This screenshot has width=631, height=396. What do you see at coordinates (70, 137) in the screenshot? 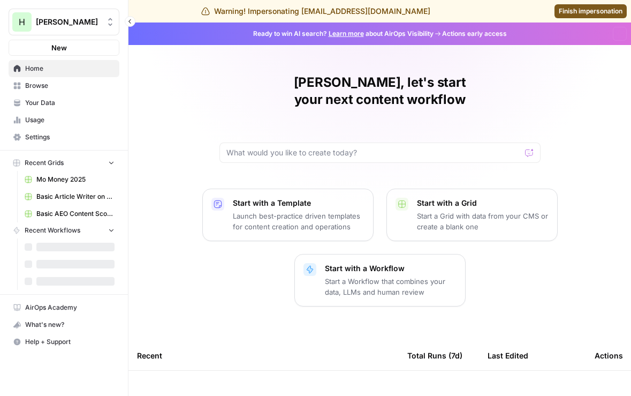
I see `span: Settings` at bounding box center [70, 137].